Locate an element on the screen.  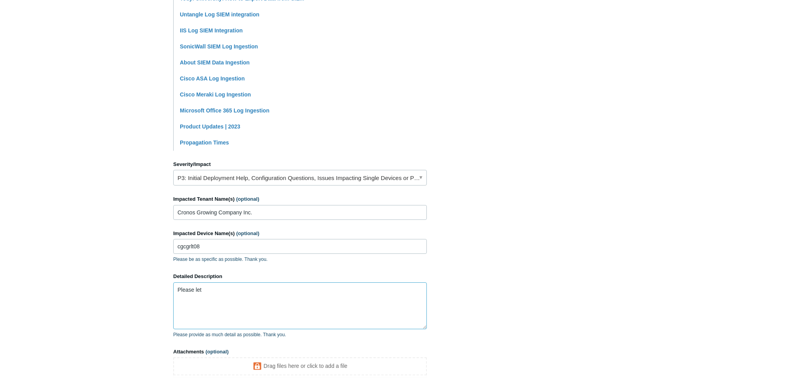
a: Microsoft Office 365 Log Ingestion is located at coordinates (224, 110).